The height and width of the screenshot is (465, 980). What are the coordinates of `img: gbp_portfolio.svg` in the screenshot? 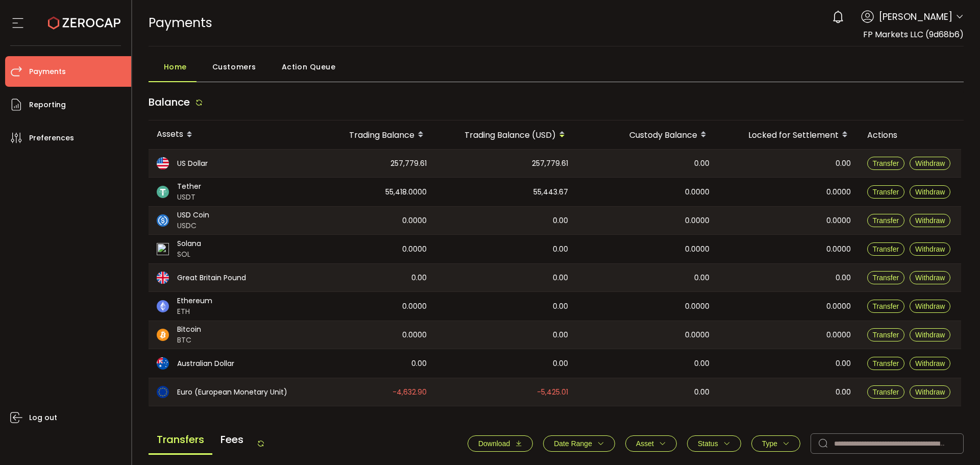 It's located at (163, 277).